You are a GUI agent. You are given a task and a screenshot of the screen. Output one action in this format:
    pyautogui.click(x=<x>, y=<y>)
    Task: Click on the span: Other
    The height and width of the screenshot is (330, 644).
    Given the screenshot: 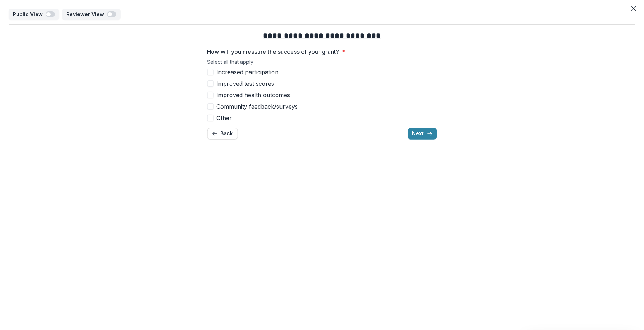 What is the action you would take?
    pyautogui.click(x=224, y=118)
    